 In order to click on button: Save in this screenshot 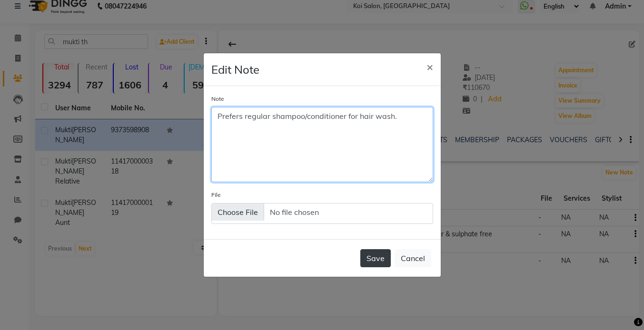, I will do `click(375, 258)`.